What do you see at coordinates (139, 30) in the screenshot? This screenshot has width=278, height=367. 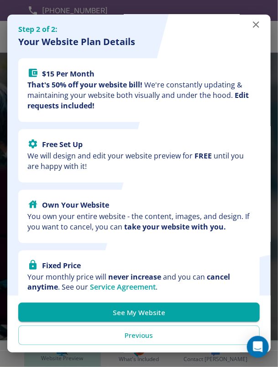 I see `h5: Step 2 of 2:` at bounding box center [139, 30].